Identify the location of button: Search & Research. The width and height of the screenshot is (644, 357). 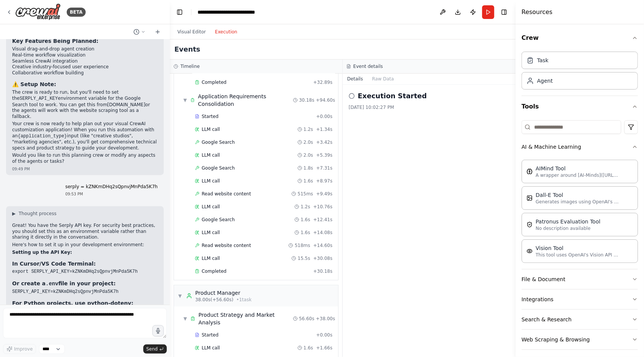
(579, 319).